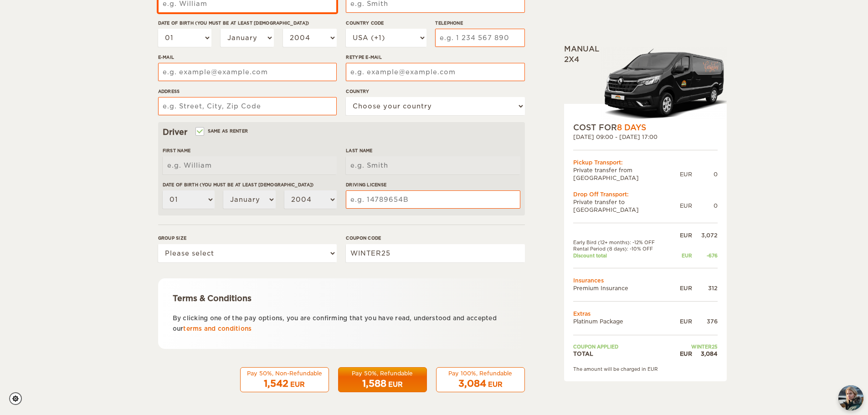  Describe the element at coordinates (705, 235) in the screenshot. I see `div: 3,072` at that location.